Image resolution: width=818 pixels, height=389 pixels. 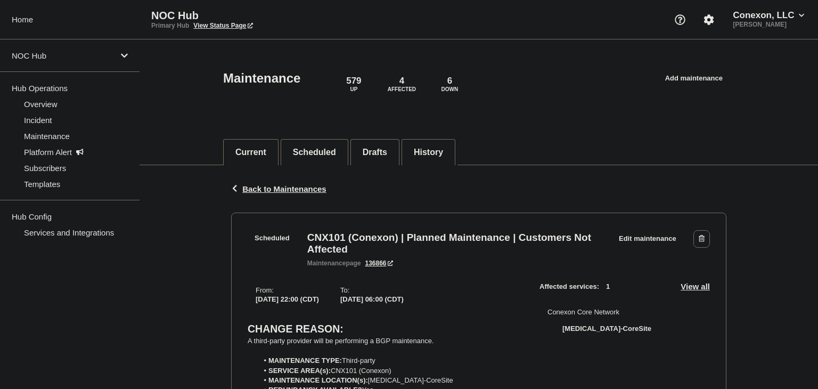 I want to click on button: View all, so click(x=695, y=286).